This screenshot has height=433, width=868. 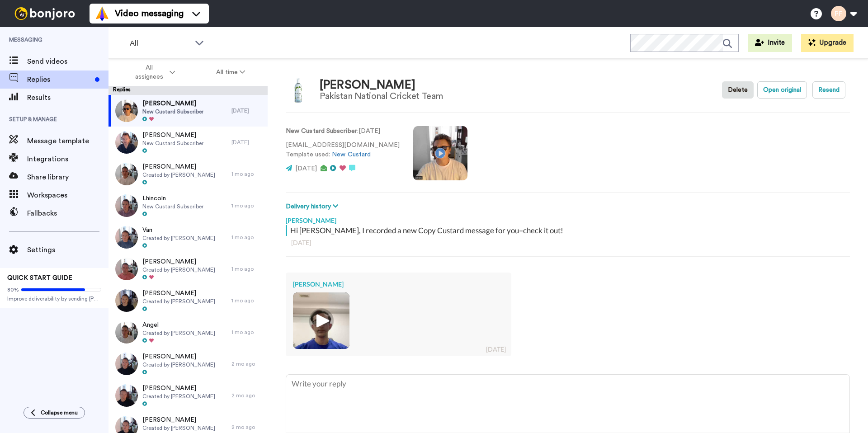 I want to click on button: Collapse menu, so click(x=54, y=413).